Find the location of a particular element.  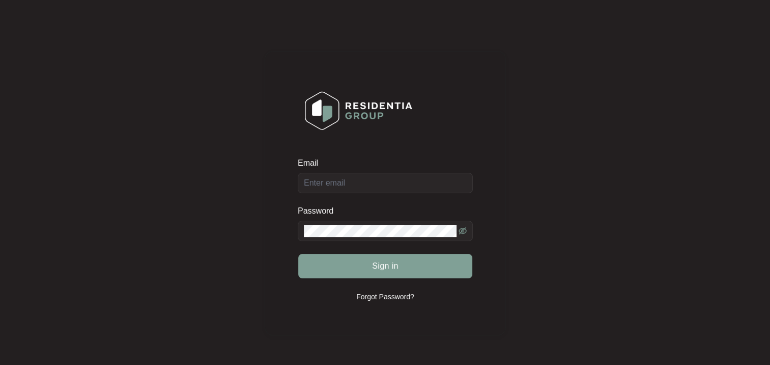

span: eye-invisible is located at coordinates (463, 231).